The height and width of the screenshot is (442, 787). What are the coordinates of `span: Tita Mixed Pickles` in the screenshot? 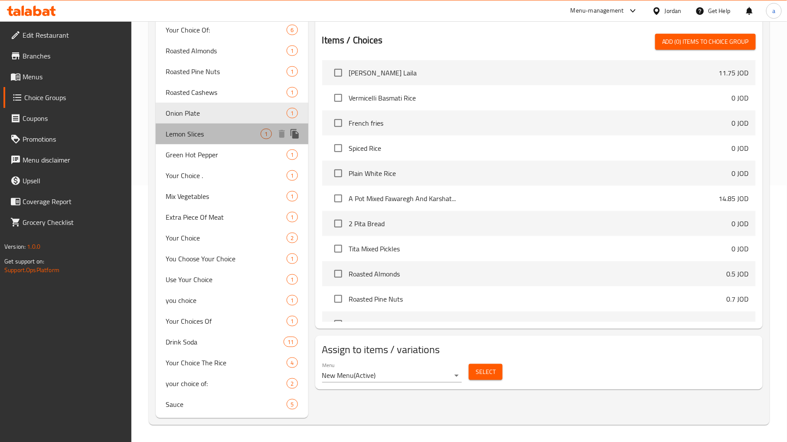 It's located at (540, 249).